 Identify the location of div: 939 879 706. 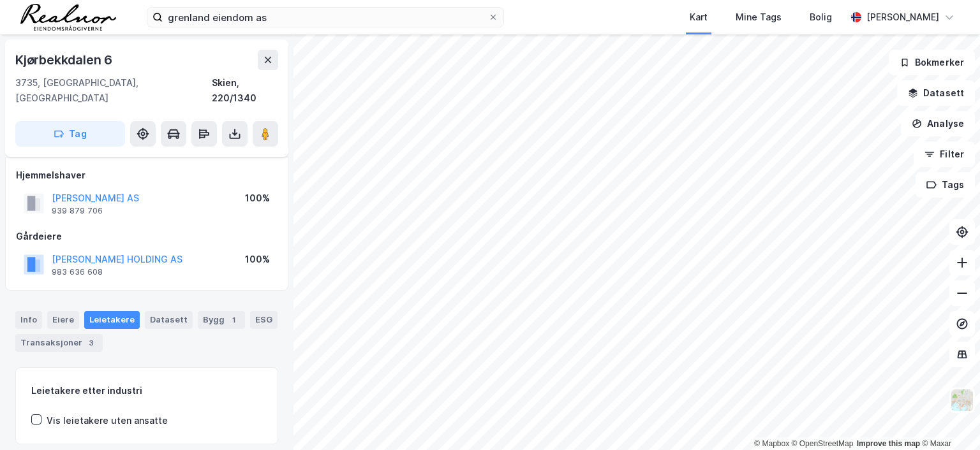
(77, 211).